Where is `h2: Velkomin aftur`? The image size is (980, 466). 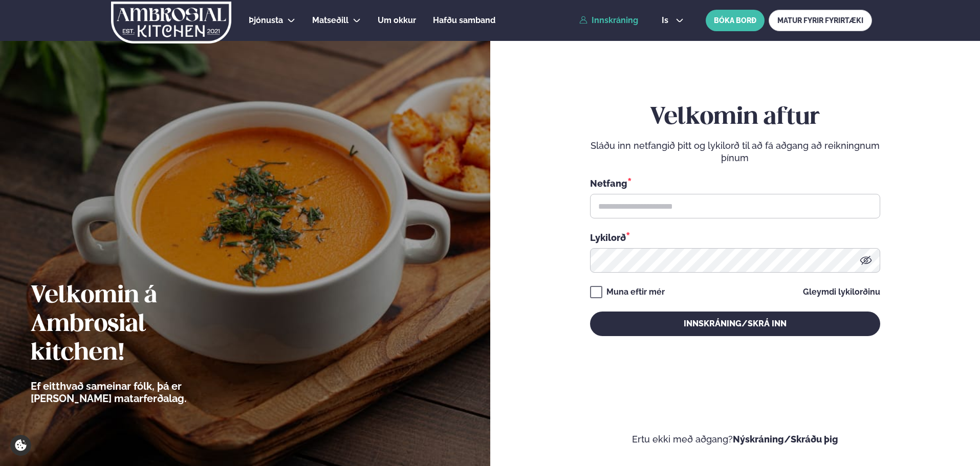 h2: Velkomin aftur is located at coordinates (735, 118).